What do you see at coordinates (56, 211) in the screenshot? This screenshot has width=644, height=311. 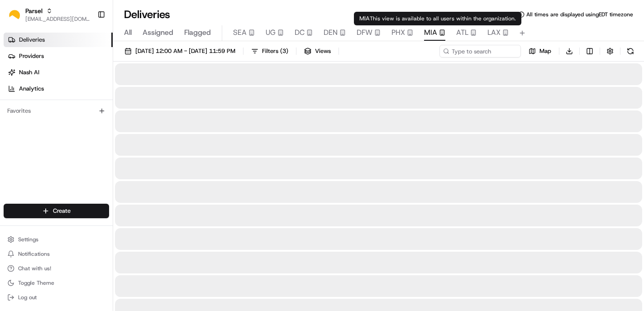 I see `button: Create` at bounding box center [56, 211].